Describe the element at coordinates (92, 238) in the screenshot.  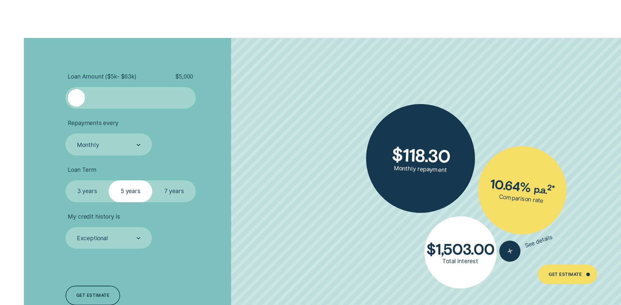
I see `div: Exceptional` at that location.